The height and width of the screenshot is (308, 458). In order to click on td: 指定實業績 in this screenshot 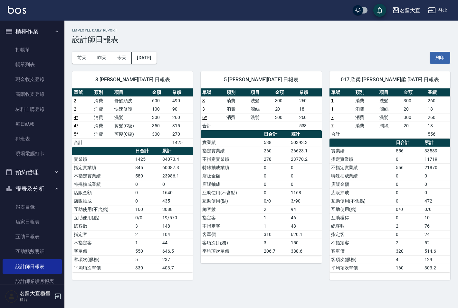, I will do `click(103, 168)`.